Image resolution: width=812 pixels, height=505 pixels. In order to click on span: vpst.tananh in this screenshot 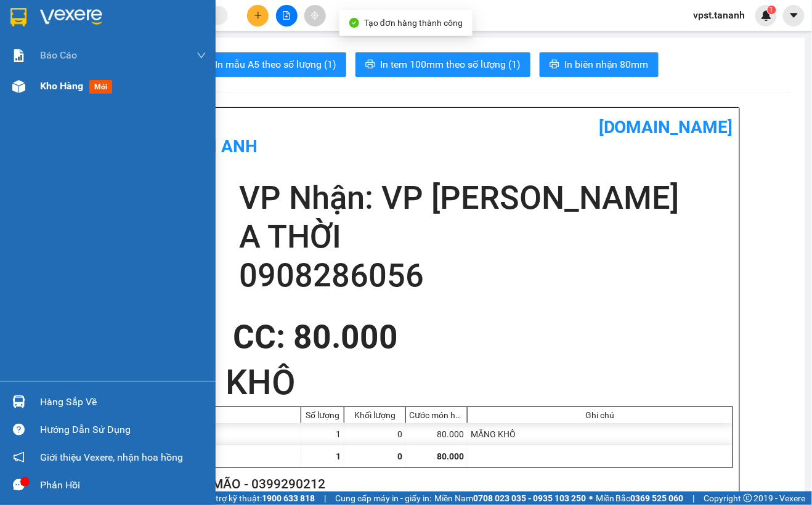, I will do `click(720, 15)`.